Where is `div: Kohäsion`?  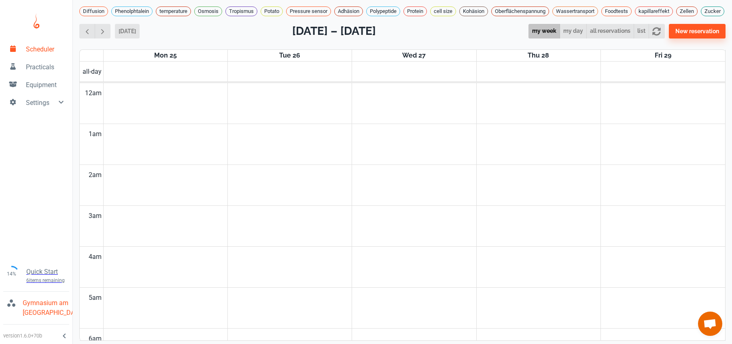 div: Kohäsion is located at coordinates (473, 11).